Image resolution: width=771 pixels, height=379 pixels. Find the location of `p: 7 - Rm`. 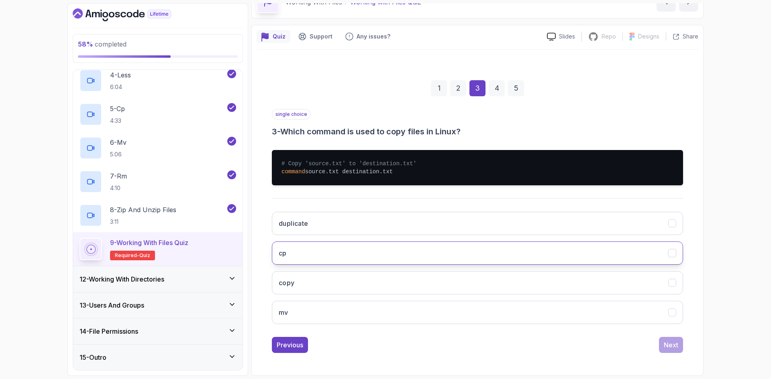

p: 7 - Rm is located at coordinates (118, 176).